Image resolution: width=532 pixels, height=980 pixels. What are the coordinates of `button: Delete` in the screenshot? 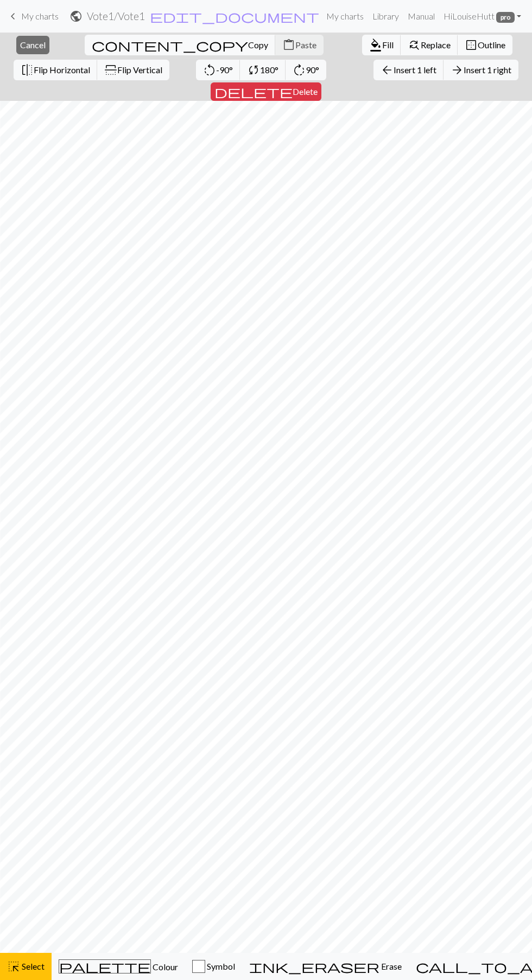 It's located at (266, 92).